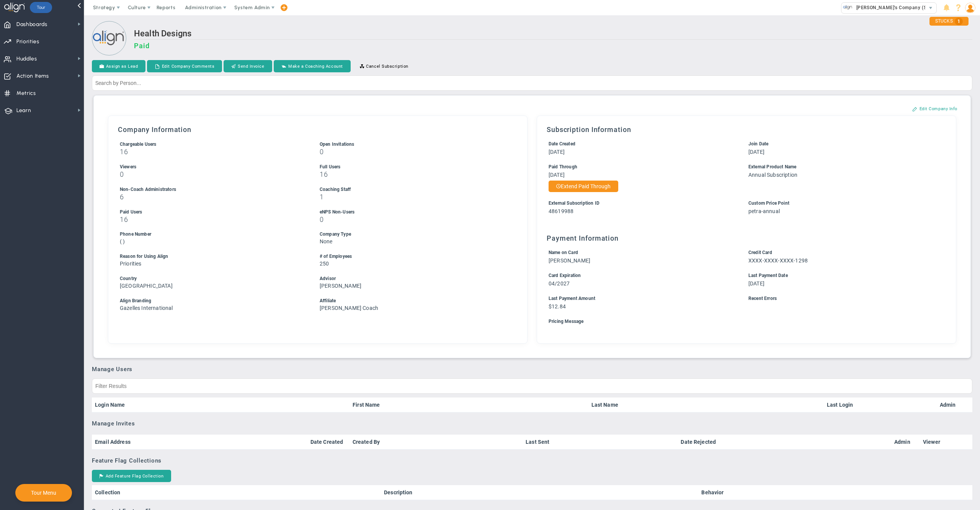 The image size is (980, 510). Describe the element at coordinates (326, 241) in the screenshot. I see `span: None` at that location.